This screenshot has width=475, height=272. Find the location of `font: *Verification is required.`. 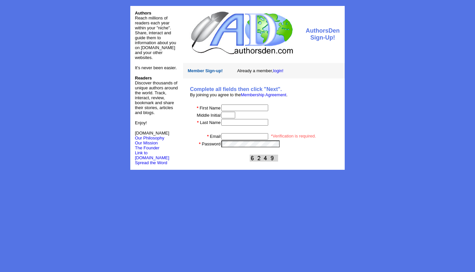

font: *Verification is required. is located at coordinates (293, 136).